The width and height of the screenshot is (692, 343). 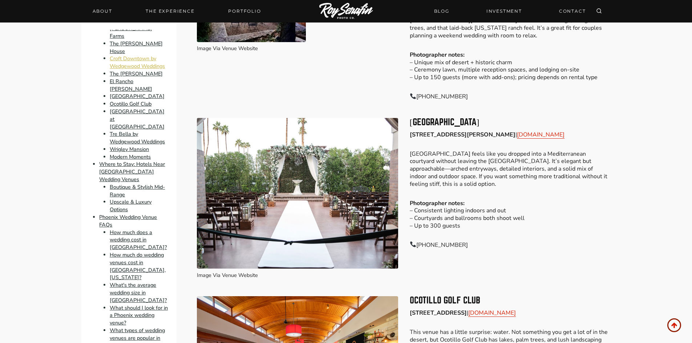 What do you see at coordinates (137, 138) in the screenshot?
I see `a: Tre Bella by Wedgewood Weddings` at bounding box center [137, 138].